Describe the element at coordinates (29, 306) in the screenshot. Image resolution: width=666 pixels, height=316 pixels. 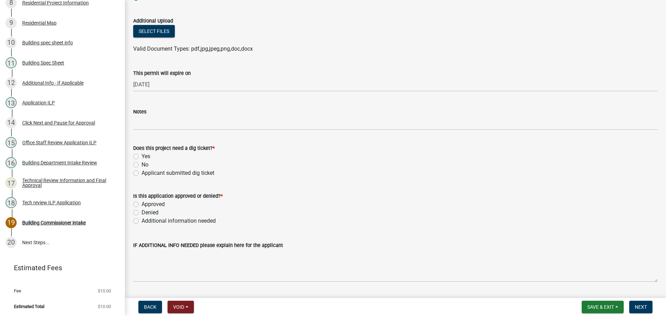
I see `span: Estimated Total` at that location.